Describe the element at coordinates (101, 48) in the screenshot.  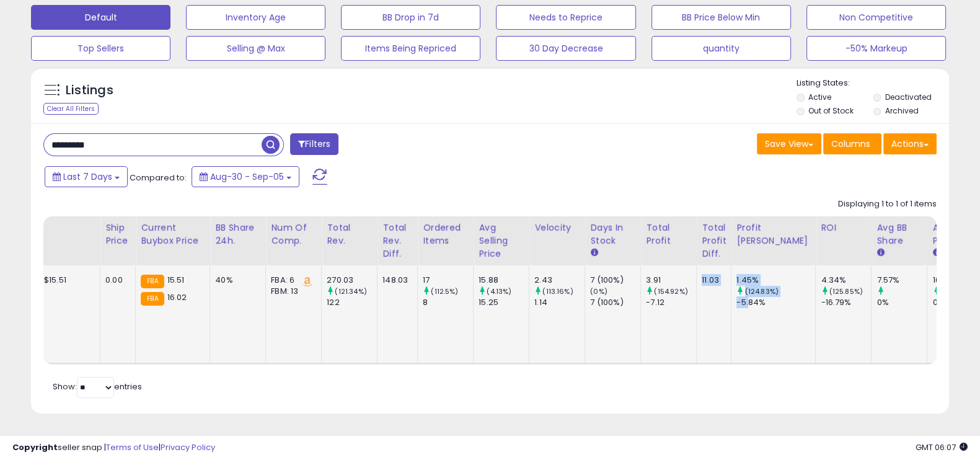
I see `button: Top Sellers` at that location.